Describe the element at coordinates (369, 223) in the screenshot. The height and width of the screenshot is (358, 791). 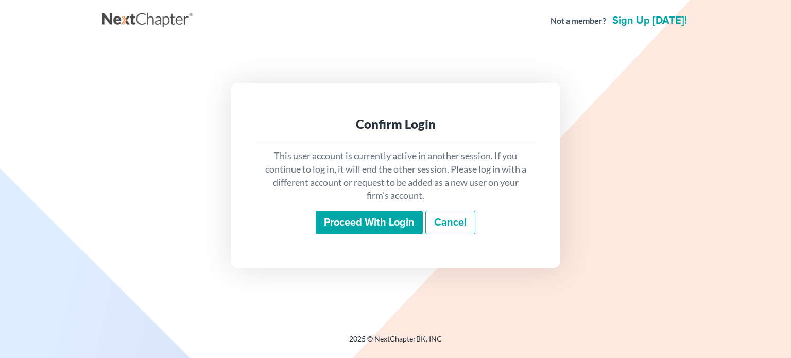
I see `input: Proceed with login` at that location.